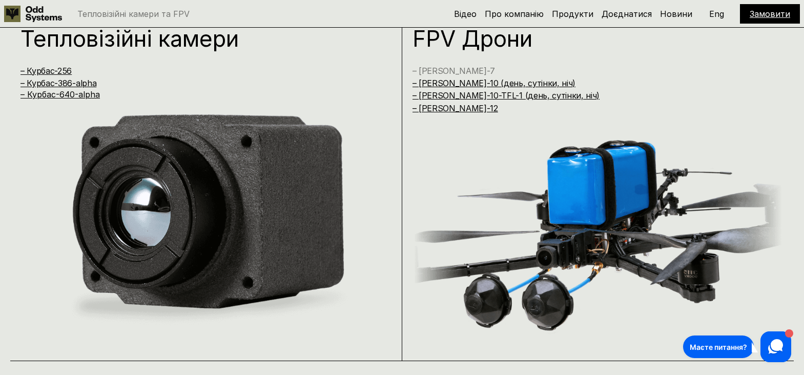 The width and height of the screenshot is (804, 375). What do you see at coordinates (466, 14) in the screenshot?
I see `a: Відео` at bounding box center [466, 14].